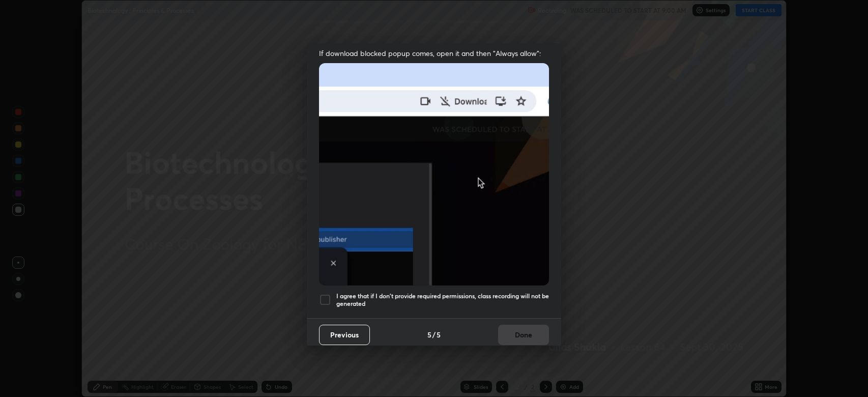  Describe the element at coordinates (434, 53) in the screenshot. I see `span: If download blocked popup comes, open it and then "Always allow":` at that location.